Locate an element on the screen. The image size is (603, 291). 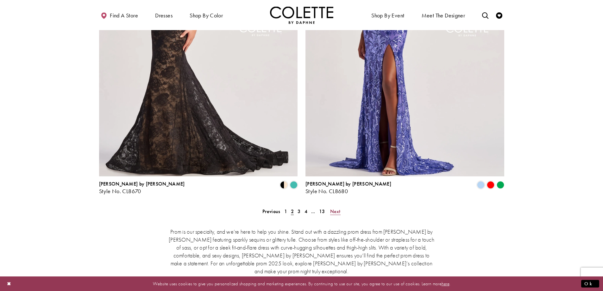
button: Close Dialog is located at coordinates (9, 283).